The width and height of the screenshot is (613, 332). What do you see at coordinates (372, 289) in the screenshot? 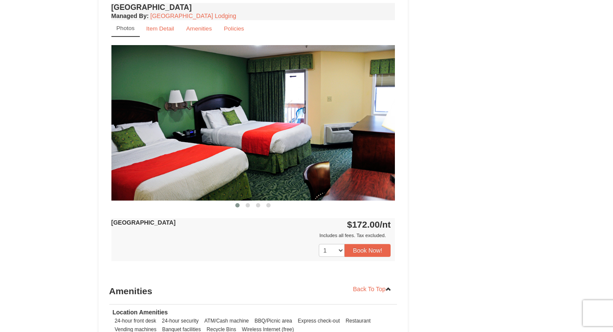
I see `a: Back To Top` at bounding box center [372, 289].